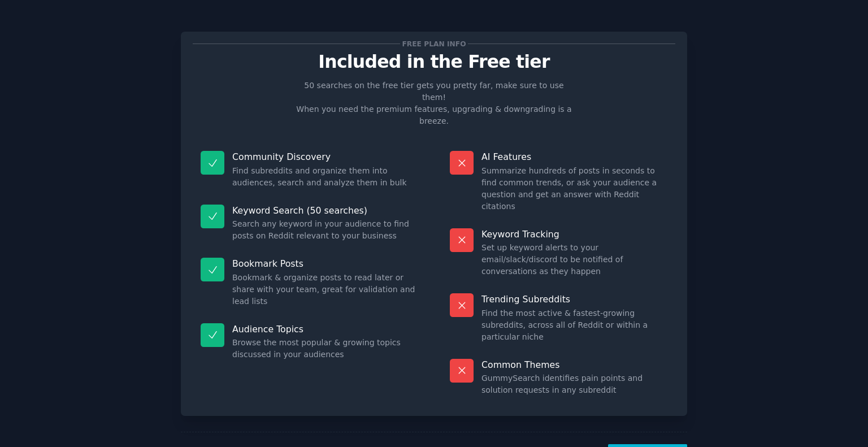  I want to click on dd: Set up keyword alerts to your email/slack/discord to be notified of conversations as they happen, so click(574, 259).